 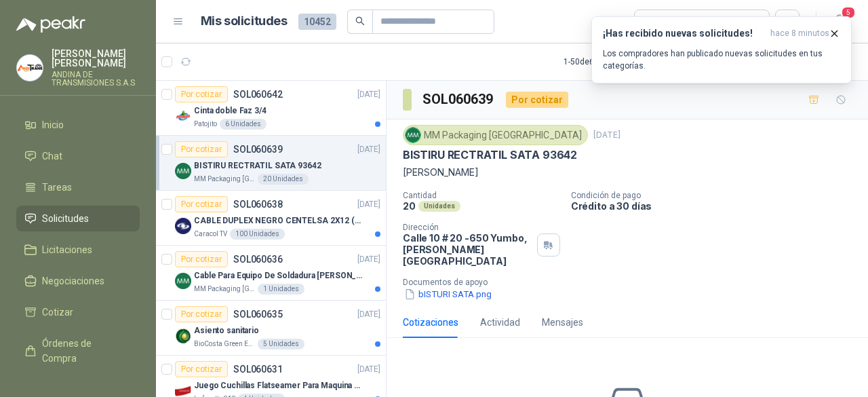 I want to click on p: BioCosta Green Energy S.A.S, so click(x=225, y=344).